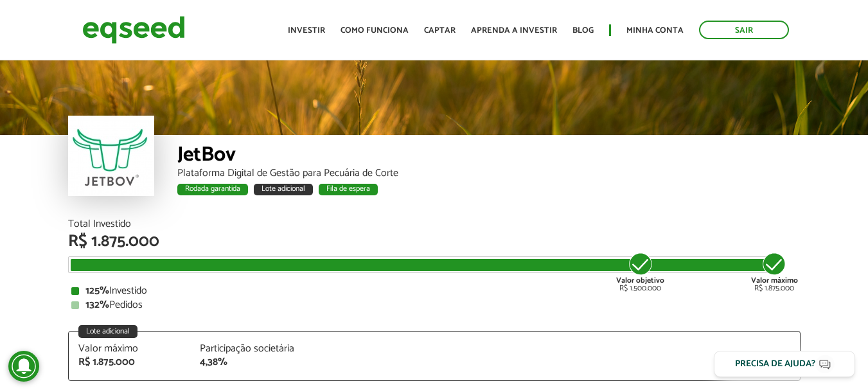 The height and width of the screenshot is (390, 868). What do you see at coordinates (130, 349) in the screenshot?
I see `div: Valor máximo` at bounding box center [130, 349].